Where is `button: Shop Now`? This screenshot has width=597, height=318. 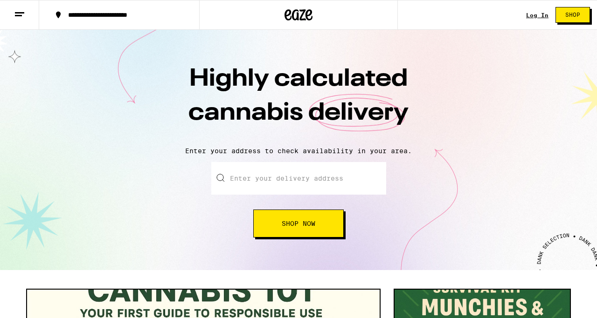 button: Shop Now is located at coordinates (298, 224).